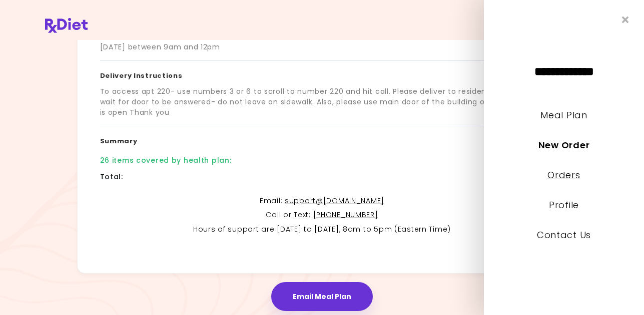 This screenshot has width=644, height=315. What do you see at coordinates (322, 297) in the screenshot?
I see `button: Email Meal Plan` at bounding box center [322, 297].